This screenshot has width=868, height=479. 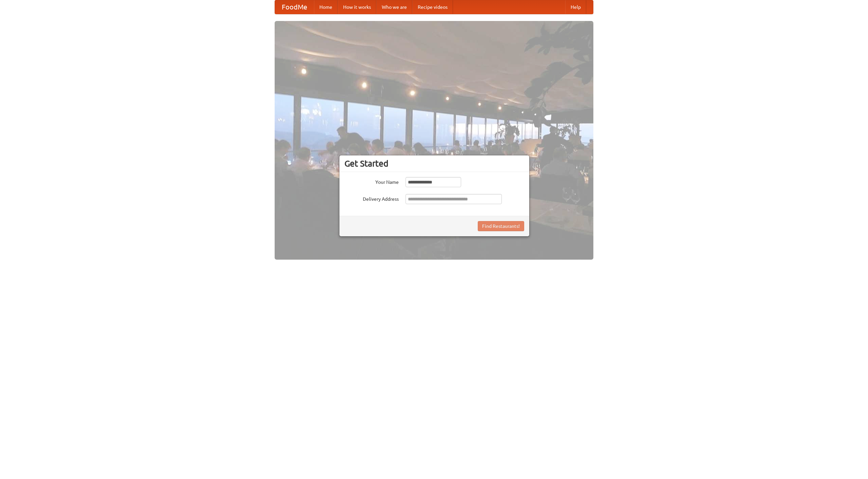 What do you see at coordinates (394, 7) in the screenshot?
I see `a: Who we are` at bounding box center [394, 7].